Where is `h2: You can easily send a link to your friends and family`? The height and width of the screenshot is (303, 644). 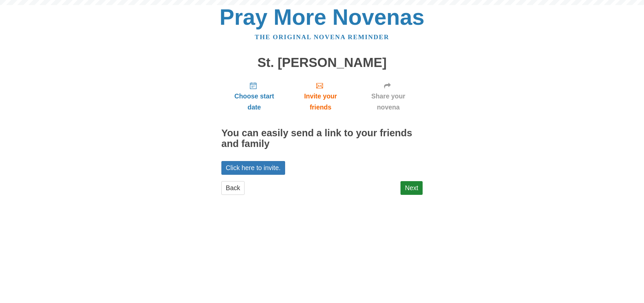 h2: You can easily send a link to your friends and family is located at coordinates (322, 139).